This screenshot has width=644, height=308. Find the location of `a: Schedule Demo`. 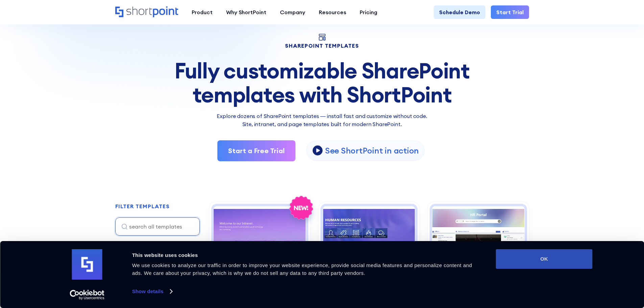

a: Schedule Demo is located at coordinates (459, 12).